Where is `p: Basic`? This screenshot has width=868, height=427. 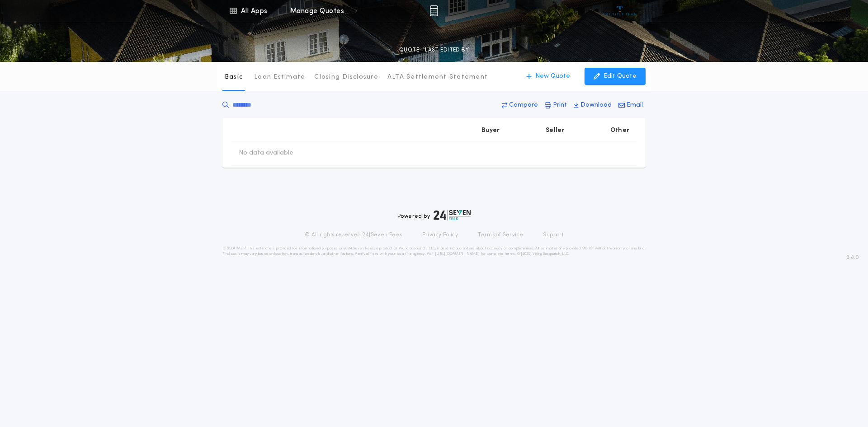
p: Basic is located at coordinates (233, 78).